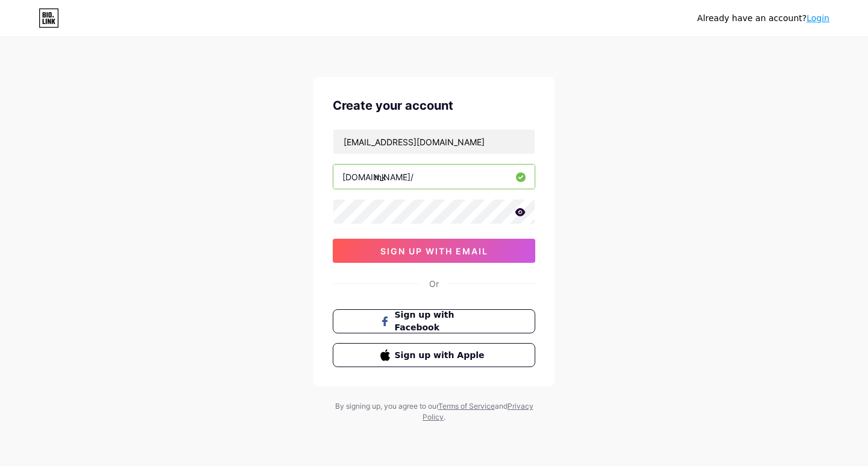  I want to click on span: sign up with email, so click(434, 250).